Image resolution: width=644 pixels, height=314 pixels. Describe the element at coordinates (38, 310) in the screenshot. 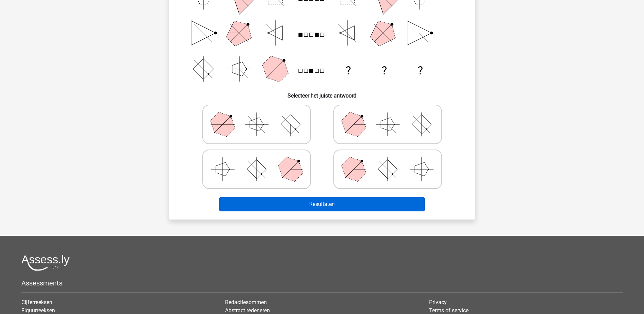

I see `a: Figuurreeksen` at that location.